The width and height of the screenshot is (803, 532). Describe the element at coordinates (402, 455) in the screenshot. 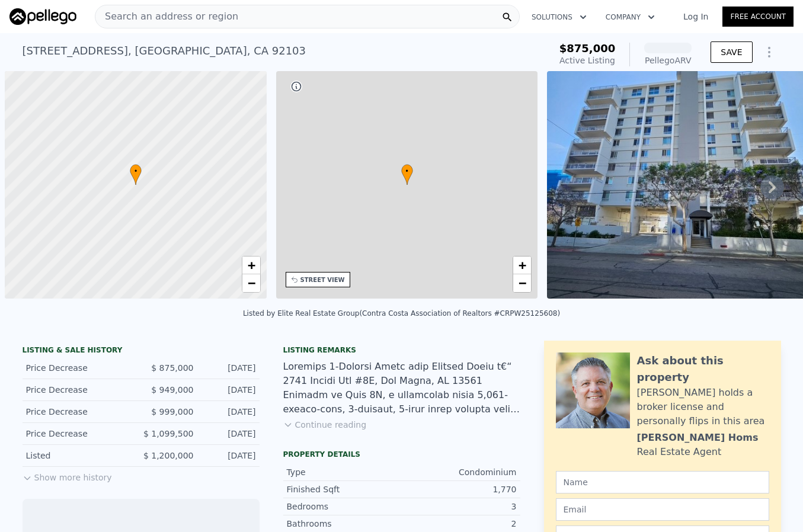

I see `div: Property details` at that location.